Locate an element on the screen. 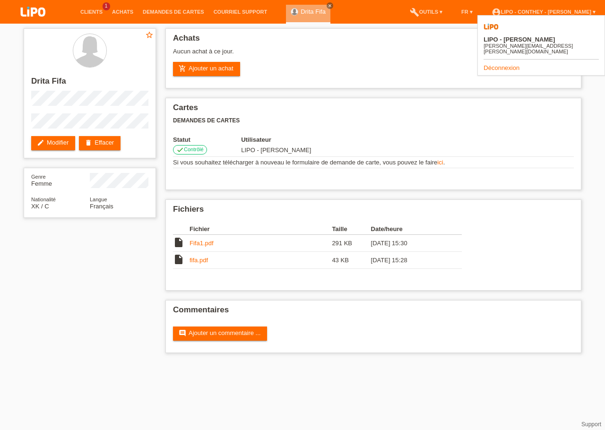 This screenshot has height=430, width=605. a: Support is located at coordinates (592, 425).